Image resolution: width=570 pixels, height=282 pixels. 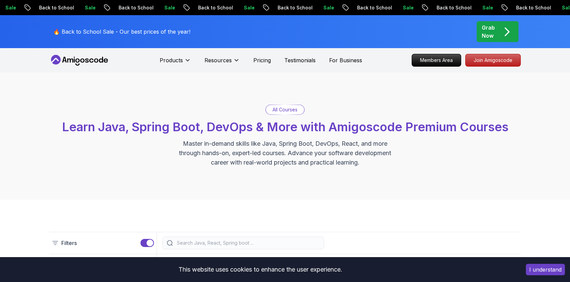 I want to click on input: Search Java, React, Spring boot ..., so click(x=248, y=243).